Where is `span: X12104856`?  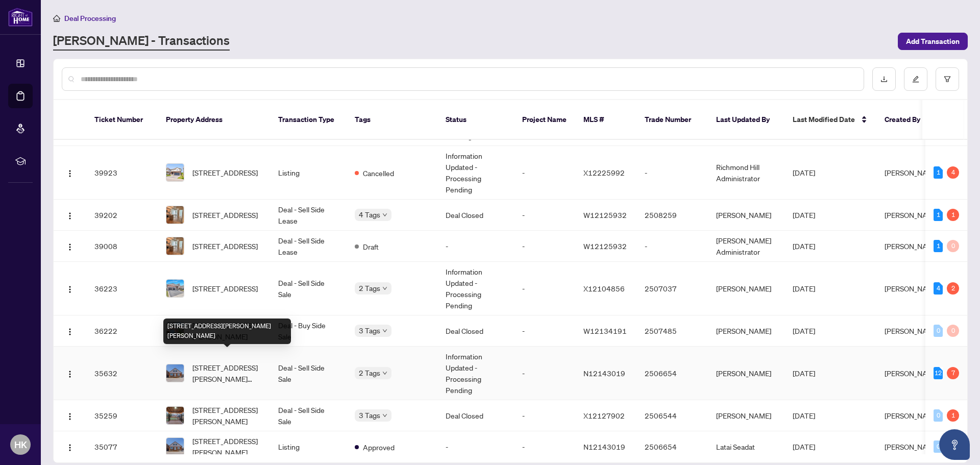 span: X12104856 is located at coordinates (604, 289).